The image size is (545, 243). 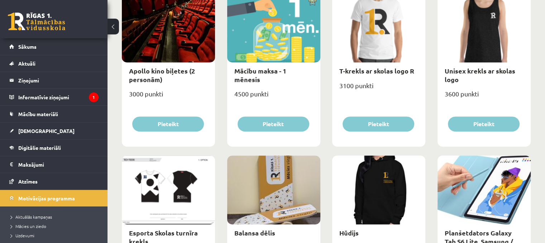 What do you see at coordinates (54, 181) in the screenshot?
I see `a: Atzīmes` at bounding box center [54, 181].